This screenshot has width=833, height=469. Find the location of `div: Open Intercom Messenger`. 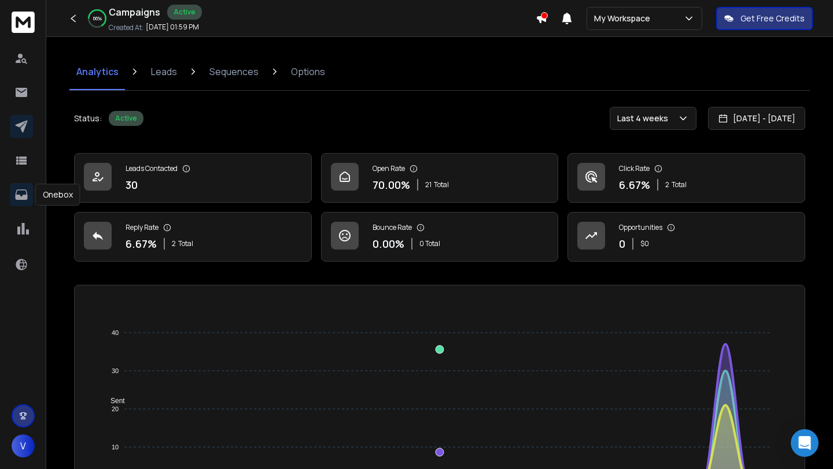

div: Open Intercom Messenger is located at coordinates (804, 443).